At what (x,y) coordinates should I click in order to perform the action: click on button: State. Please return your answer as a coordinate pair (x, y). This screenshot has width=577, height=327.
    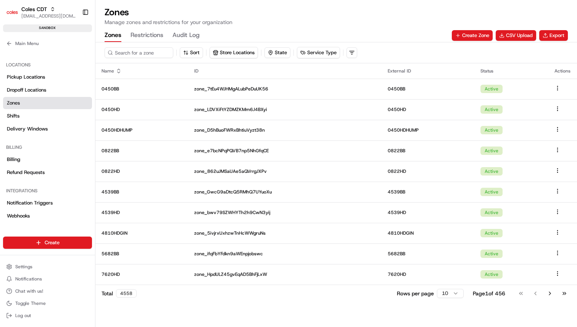
    Looking at the image, I should click on (277, 53).